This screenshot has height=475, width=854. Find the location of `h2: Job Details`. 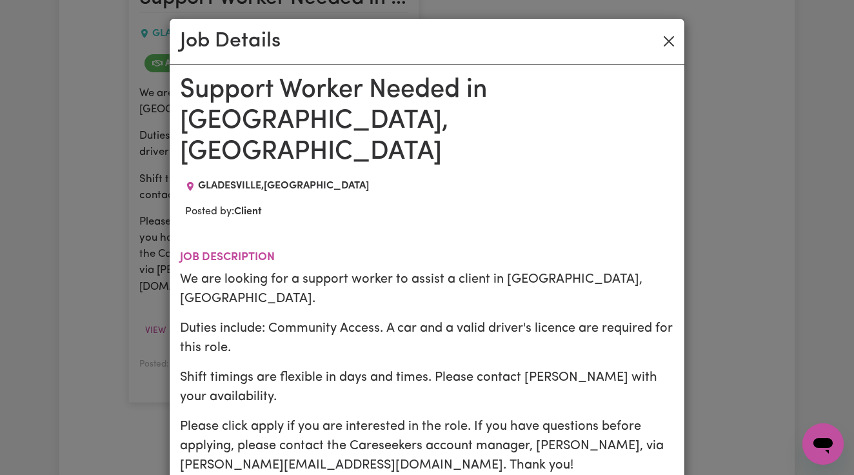

h2: Job Details is located at coordinates (230, 41).